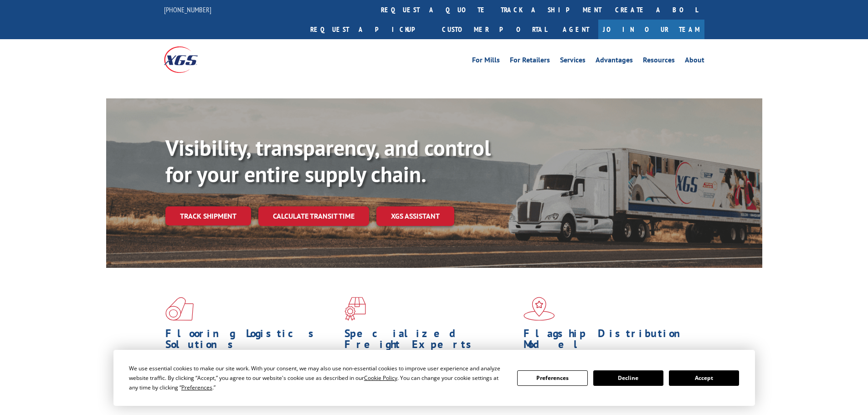 This screenshot has height=415, width=868. Describe the element at coordinates (572, 62) in the screenshot. I see `a: Services` at that location.